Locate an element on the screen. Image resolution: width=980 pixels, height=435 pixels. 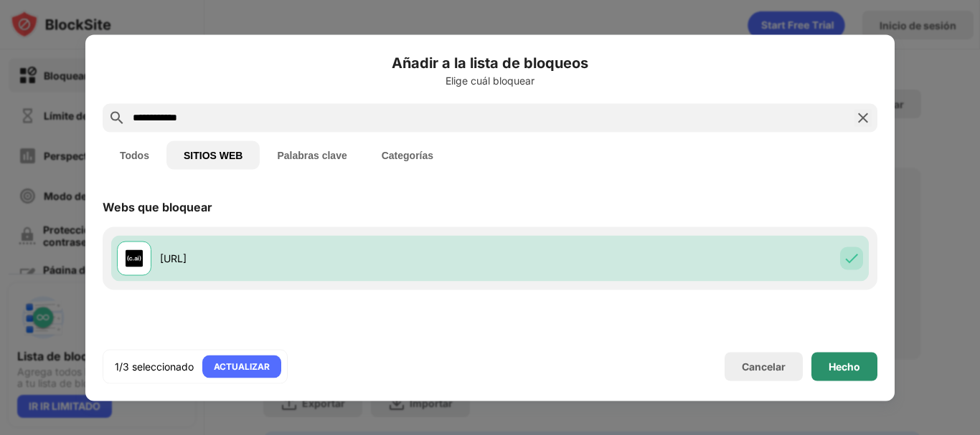
font: Cancelar is located at coordinates (764, 366).